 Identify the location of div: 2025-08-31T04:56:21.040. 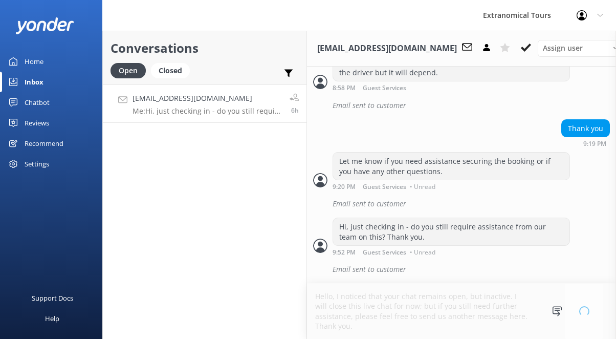
(462, 269).